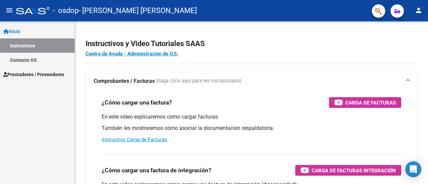 This screenshot has width=428, height=184. Describe the element at coordinates (12, 31) in the screenshot. I see `span: Inicio` at that location.